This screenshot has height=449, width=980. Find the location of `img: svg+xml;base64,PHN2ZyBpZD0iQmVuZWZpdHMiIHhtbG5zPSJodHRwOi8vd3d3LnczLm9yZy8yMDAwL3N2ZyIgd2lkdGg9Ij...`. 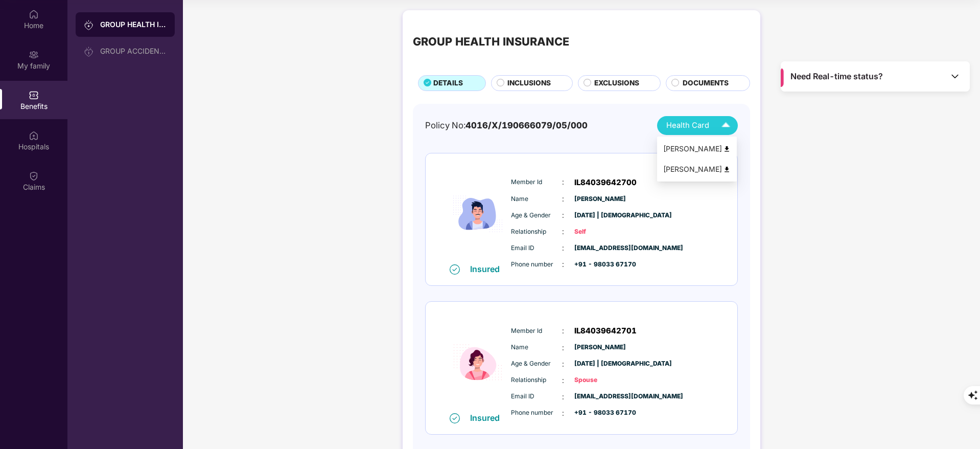

img: svg+xml;base64,PHN2ZyBpZD0iQmVuZWZpdHMiIHhtbG5zPSJodHRwOi8vd3d3LnczLm9yZy8yMDAwL3N2ZyIgd2lkdGg9Ij... is located at coordinates (33, 95).